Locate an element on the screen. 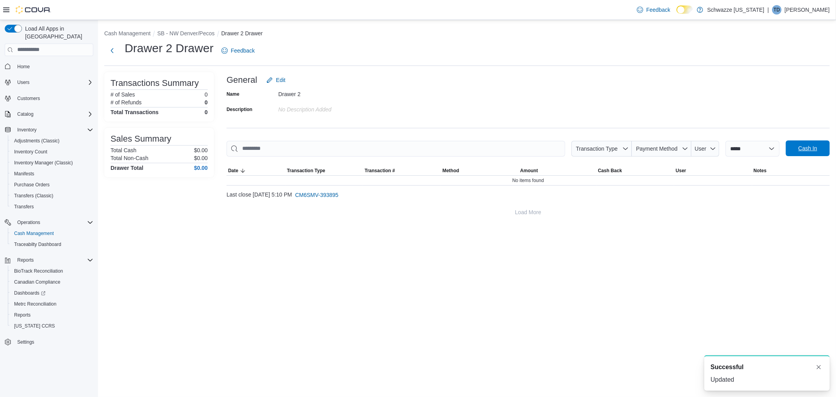 Image resolution: width=836 pixels, height=397 pixels. button: Notes is located at coordinates (791, 170).